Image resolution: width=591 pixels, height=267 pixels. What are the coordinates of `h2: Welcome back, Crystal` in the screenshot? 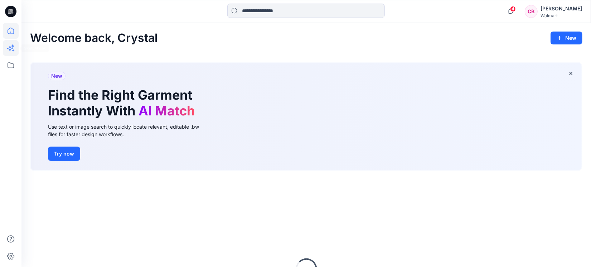 It's located at (94, 38).